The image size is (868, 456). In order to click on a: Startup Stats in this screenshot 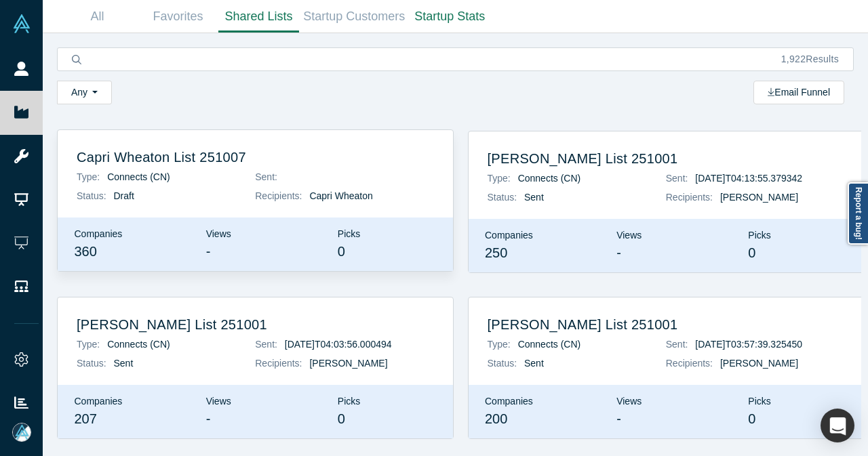, I will do `click(449, 16)`.